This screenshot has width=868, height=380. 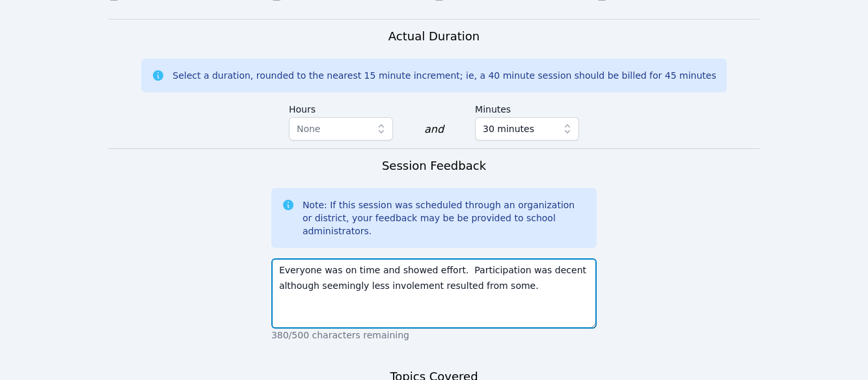 I want to click on div: Select a duration, rounded to the nearest 15 minute increment; ie, a 40 minute session should be ..., so click(x=443, y=76).